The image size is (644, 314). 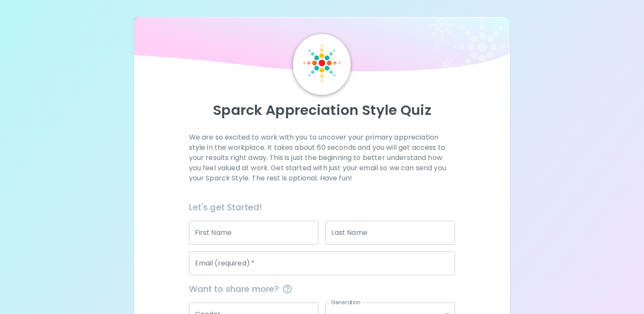 What do you see at coordinates (322, 158) in the screenshot?
I see `p: We are so excited to work with you to uncover your primary appreciation style in the workplace. I...` at bounding box center [322, 158].